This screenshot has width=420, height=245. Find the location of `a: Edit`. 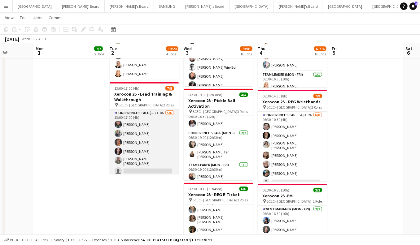

a: Edit is located at coordinates (23, 18).